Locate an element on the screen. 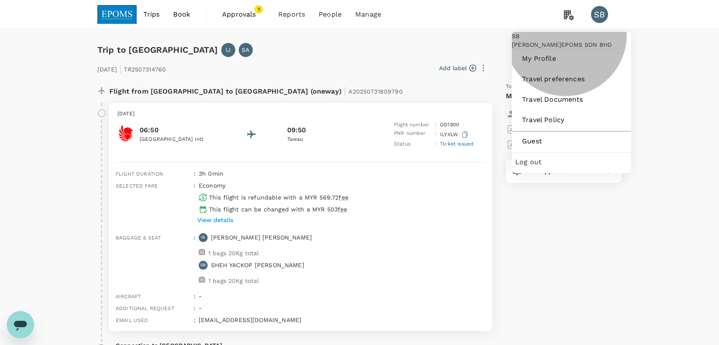 This screenshot has width=719, height=345. span: People is located at coordinates (330, 14).